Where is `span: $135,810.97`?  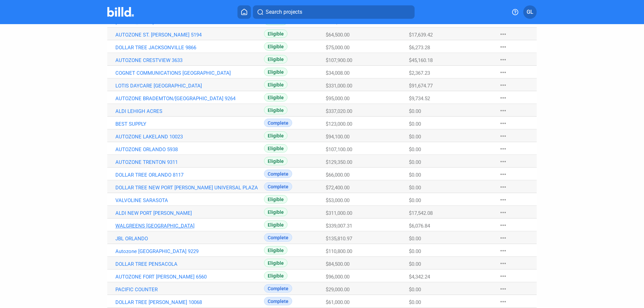
span: $135,810.97 is located at coordinates (338, 239).